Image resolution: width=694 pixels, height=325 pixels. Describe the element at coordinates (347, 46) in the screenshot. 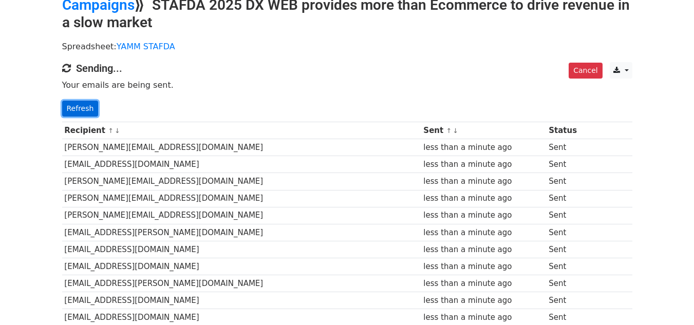

I see `p: Spreadsheet:` at that location.